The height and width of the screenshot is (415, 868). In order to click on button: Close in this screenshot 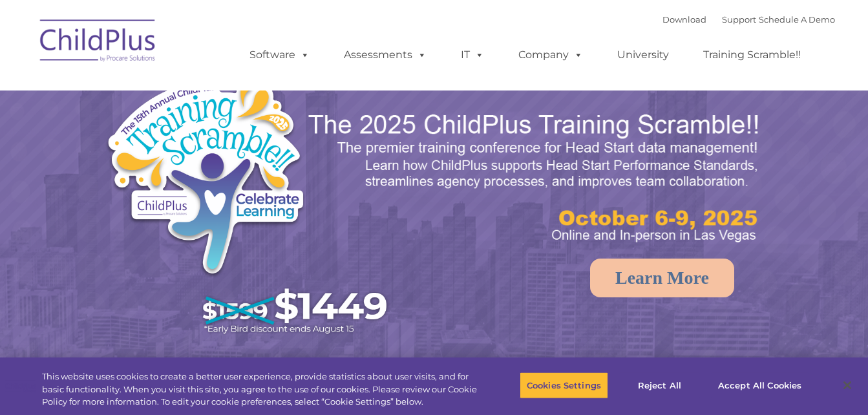, I will do `click(847, 385)`.